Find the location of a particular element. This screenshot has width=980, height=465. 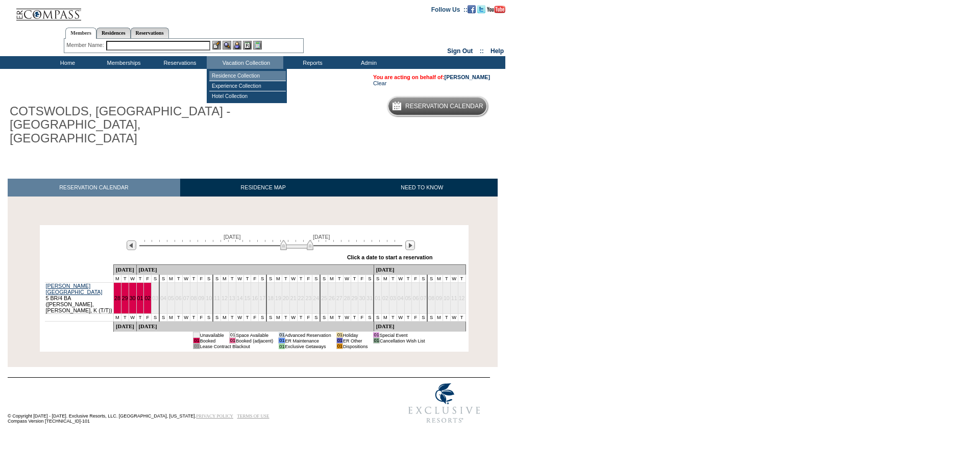

a: Become our fan on Facebook is located at coordinates (472, 9).